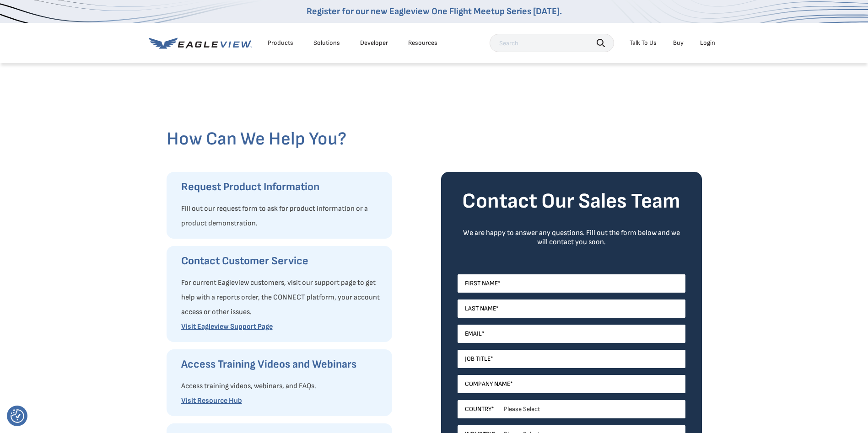  Describe the element at coordinates (678, 43) in the screenshot. I see `a: Buy` at that location.